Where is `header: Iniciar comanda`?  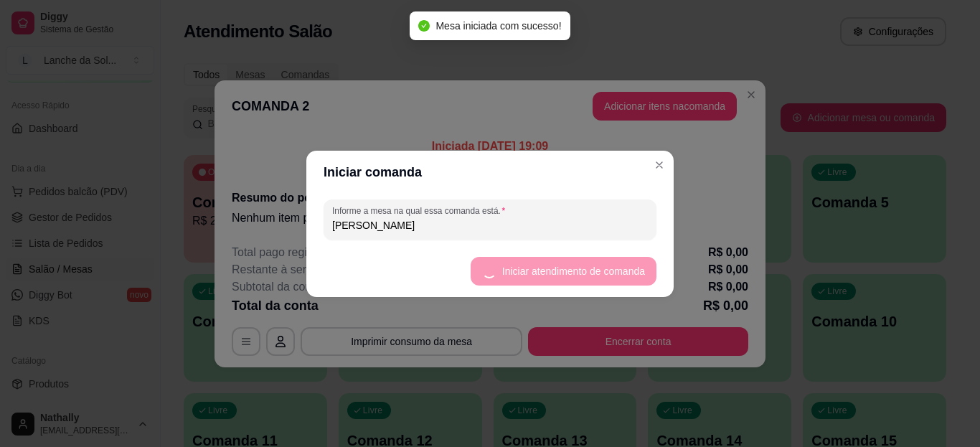
header: Iniciar comanda is located at coordinates (490, 172).